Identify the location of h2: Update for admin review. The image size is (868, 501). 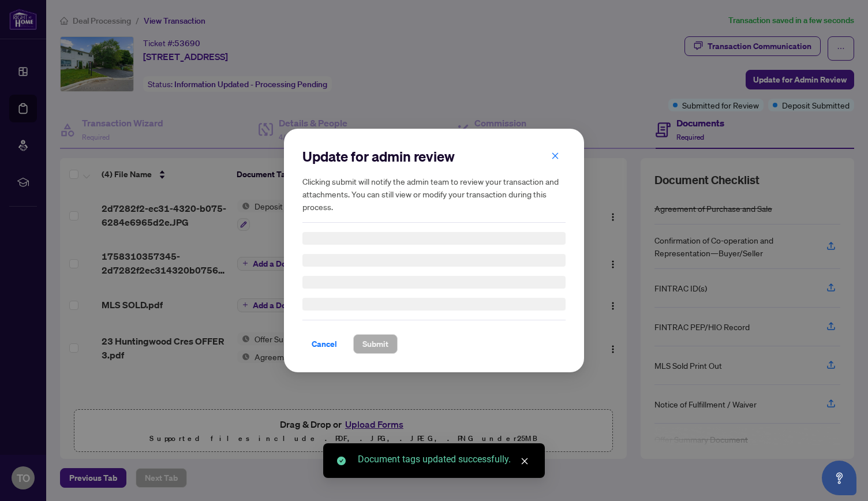
(434, 156).